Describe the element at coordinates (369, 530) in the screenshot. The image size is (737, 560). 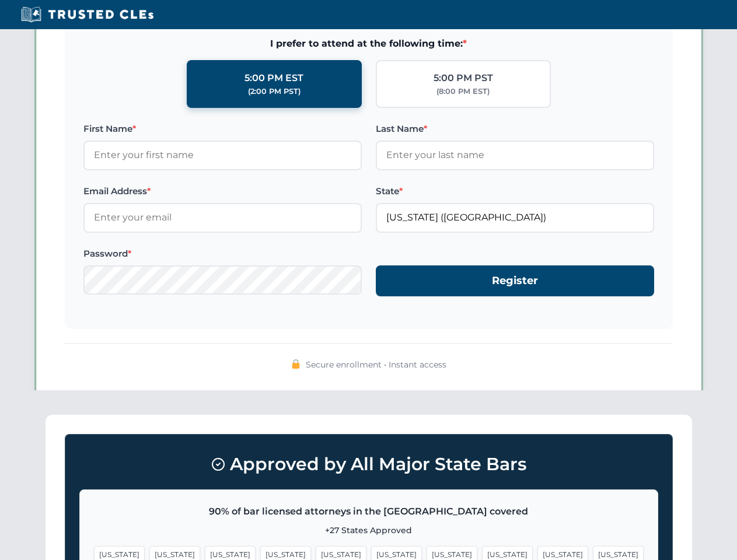
I see `p: +27 States Approved` at that location.